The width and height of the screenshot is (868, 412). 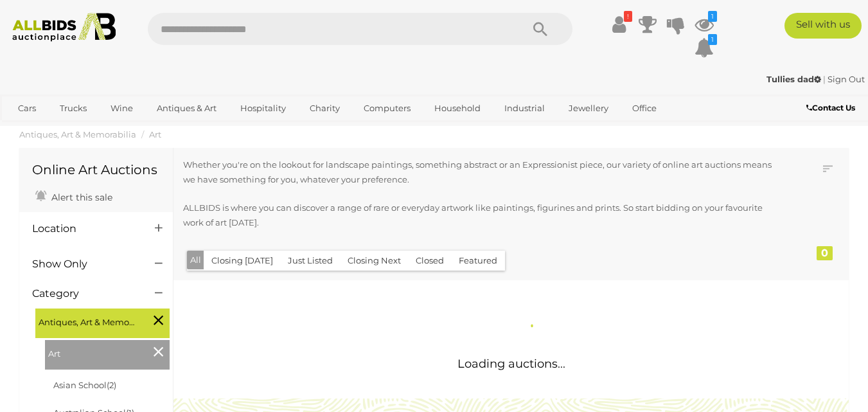 I want to click on a: Household, so click(x=457, y=108).